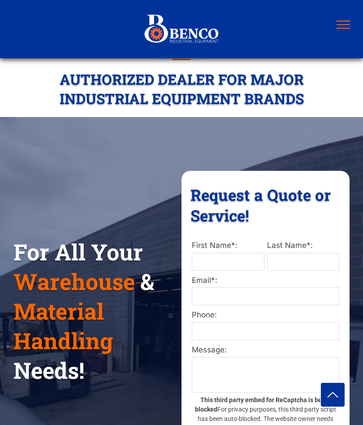 The height and width of the screenshot is (425, 363). What do you see at coordinates (265, 350) in the screenshot?
I see `label: Message:` at bounding box center [265, 350].